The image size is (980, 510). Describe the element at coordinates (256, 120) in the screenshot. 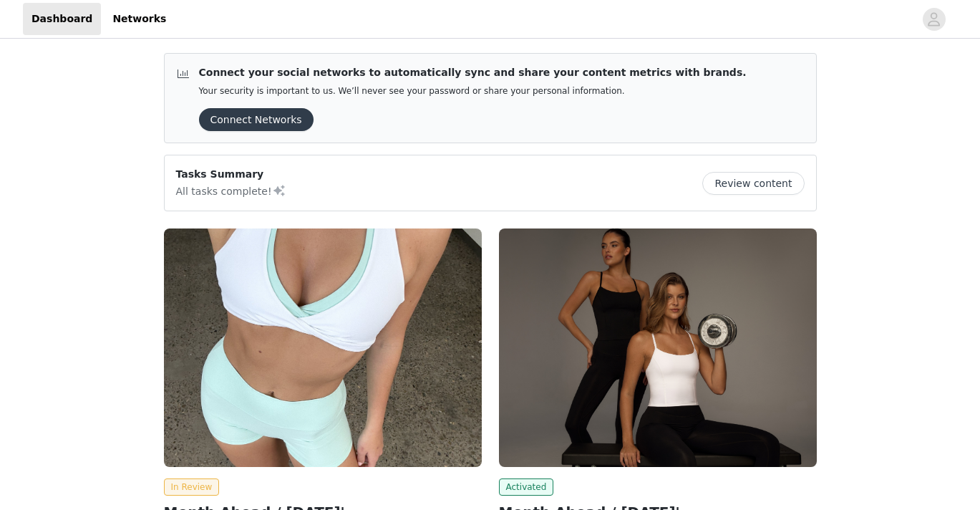

I see `button: Connect Networks` at that location.